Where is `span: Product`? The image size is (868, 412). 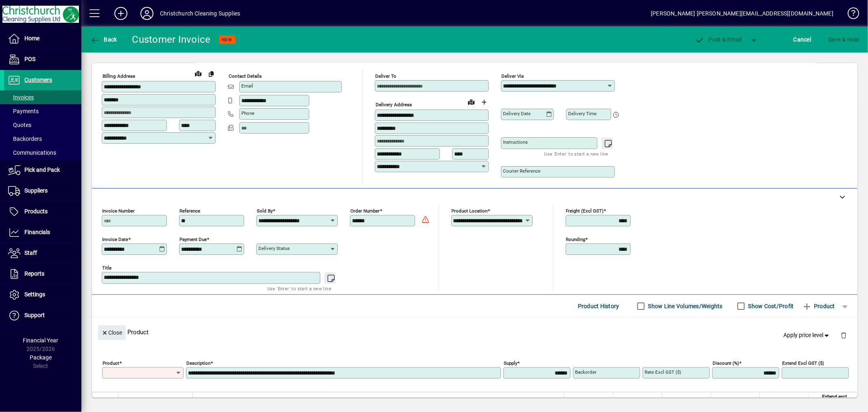 span: Product is located at coordinates (818, 306).